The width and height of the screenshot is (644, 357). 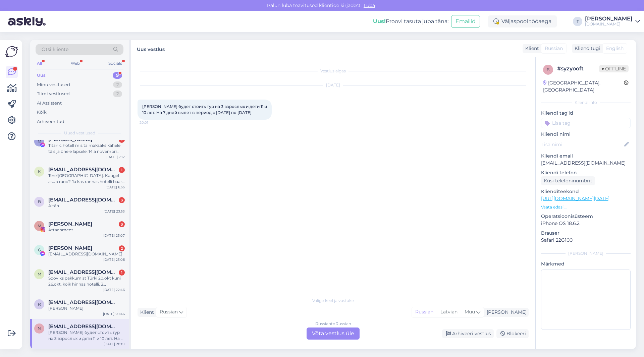 What do you see at coordinates (83, 302) in the screenshot?
I see `span: rainerjoosep@gmail.com` at bounding box center [83, 302].